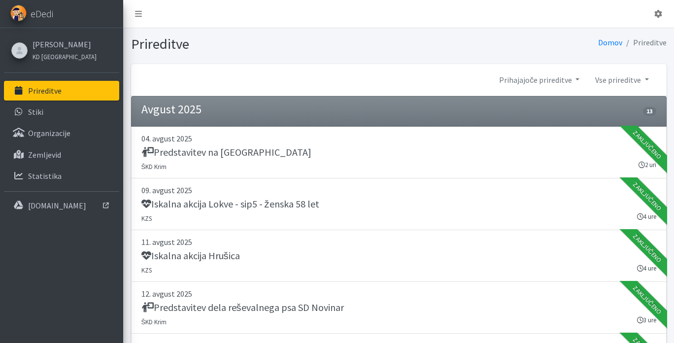 The height and width of the screenshot is (343, 674). Describe the element at coordinates (62, 91) in the screenshot. I see `a: Prireditve` at that location.